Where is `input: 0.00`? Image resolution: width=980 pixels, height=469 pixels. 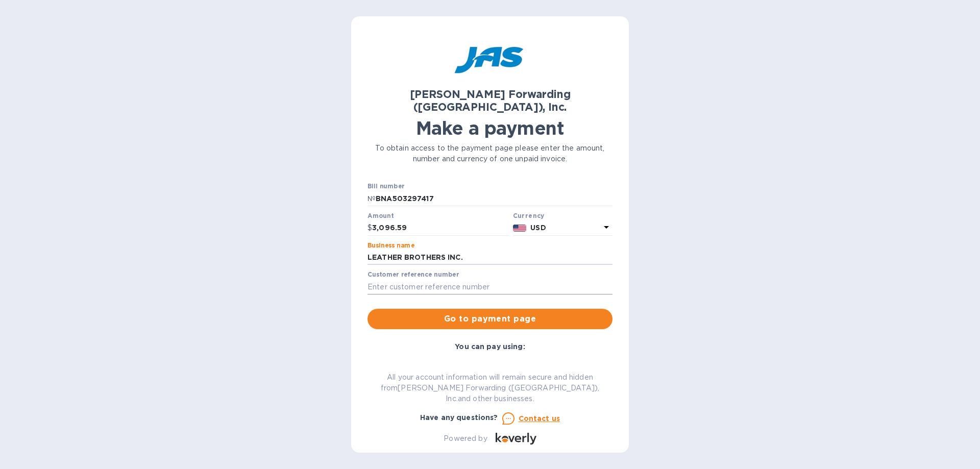
input: 0.00 is located at coordinates (440, 228).